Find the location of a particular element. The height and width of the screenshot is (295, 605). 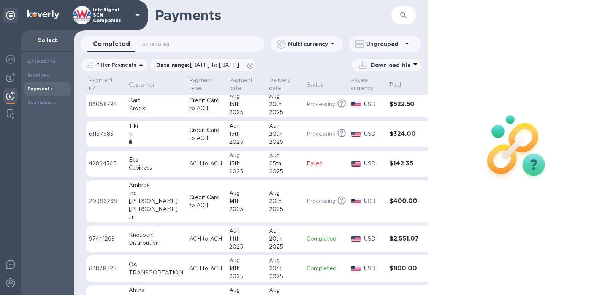

div: Ambros is located at coordinates (156, 185).